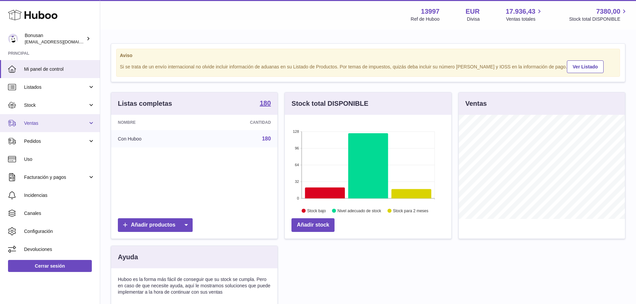  What do you see at coordinates (265, 103) in the screenshot?
I see `strong: 180` at bounding box center [265, 103].